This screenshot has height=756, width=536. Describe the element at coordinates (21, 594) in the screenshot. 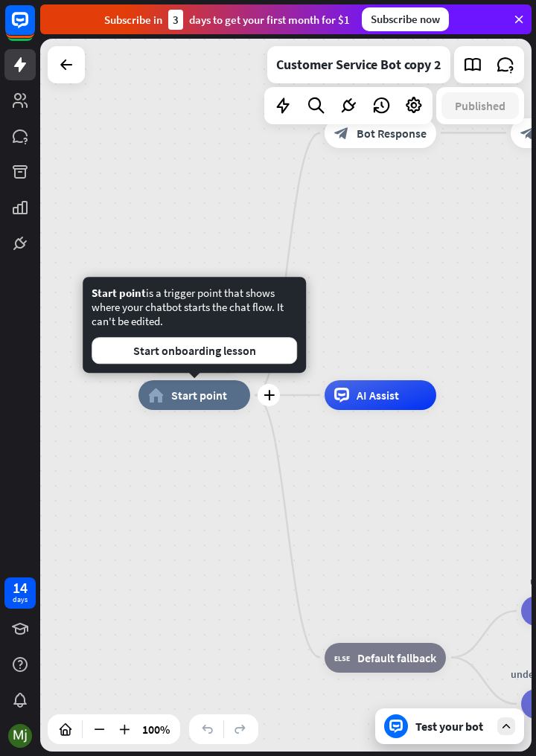

I see `a: 14 days` at that location.